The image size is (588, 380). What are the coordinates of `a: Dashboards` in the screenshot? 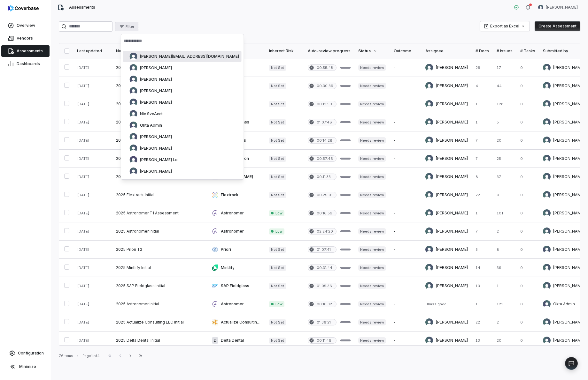 It's located at (25, 64).